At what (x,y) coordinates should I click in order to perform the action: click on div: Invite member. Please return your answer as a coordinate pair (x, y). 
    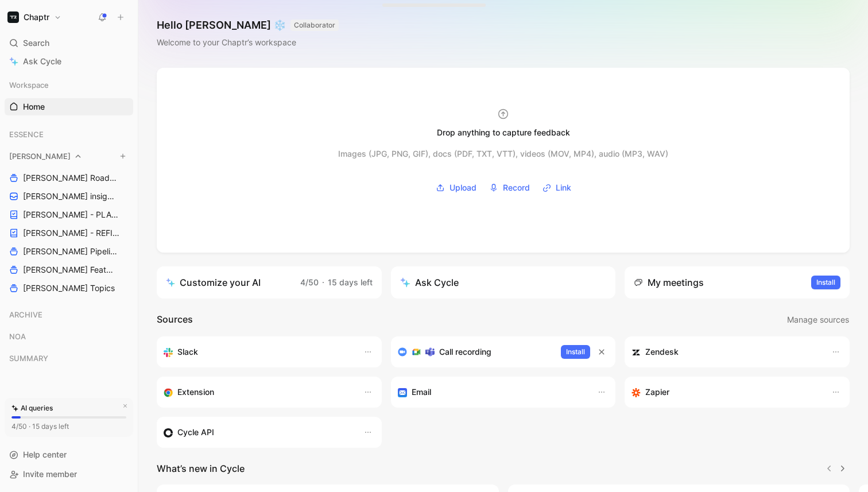
    Looking at the image, I should click on (69, 474).